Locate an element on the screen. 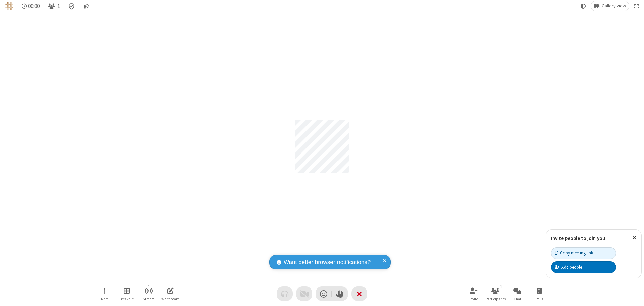 The image size is (644, 306). span: Want better browser notifications? is located at coordinates (327, 262).